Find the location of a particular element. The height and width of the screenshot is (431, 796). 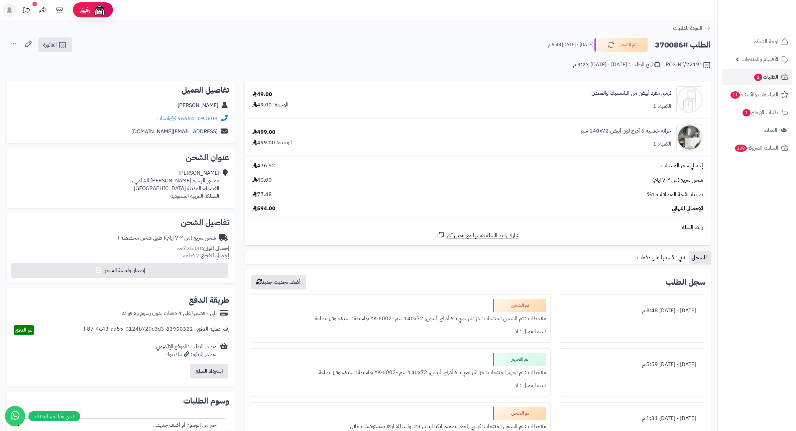

span: الطلبات is located at coordinates (766, 77).